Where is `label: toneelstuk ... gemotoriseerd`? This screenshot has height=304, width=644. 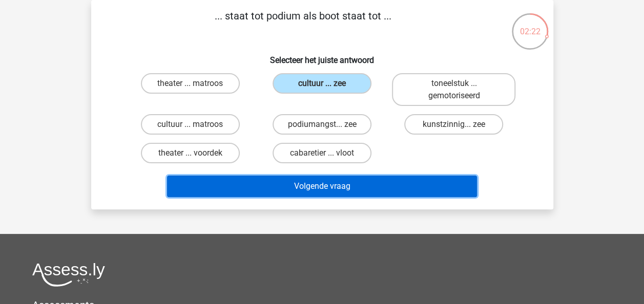 label: toneelstuk ... gemotoriseerd is located at coordinates (453, 89).